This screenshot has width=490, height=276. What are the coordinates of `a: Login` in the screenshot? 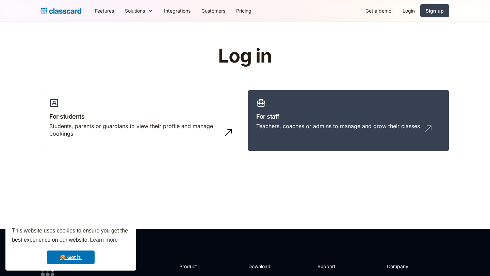 It's located at (408, 11).